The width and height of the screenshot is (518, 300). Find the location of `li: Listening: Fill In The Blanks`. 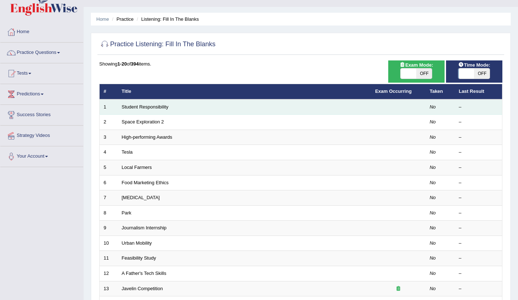

li: Listening: Fill In The Blanks is located at coordinates (167, 19).